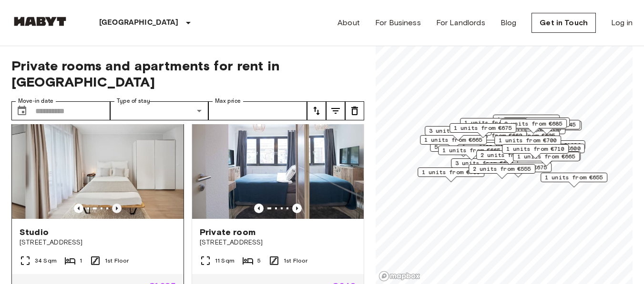 The width and height of the screenshot is (644, 284). What do you see at coordinates (258, 261) in the screenshot?
I see `span: 5` at bounding box center [258, 261].